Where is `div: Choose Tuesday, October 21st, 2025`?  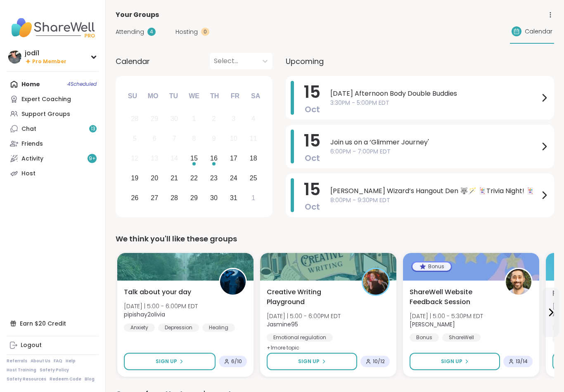
div: Choose Tuesday, October 21st, 2025 is located at coordinates (174, 178).